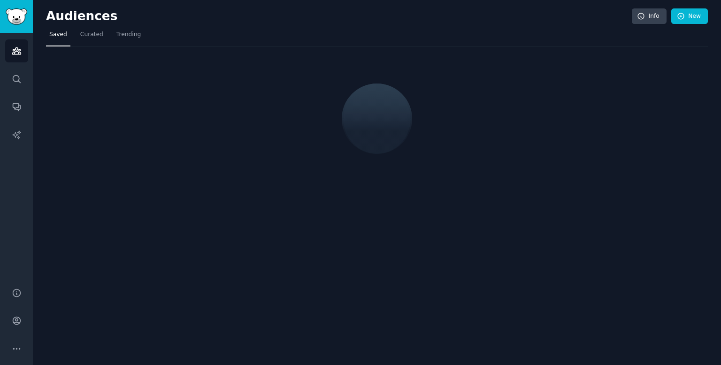 This screenshot has height=365, width=721. What do you see at coordinates (58, 37) in the screenshot?
I see `a: Saved` at bounding box center [58, 37].